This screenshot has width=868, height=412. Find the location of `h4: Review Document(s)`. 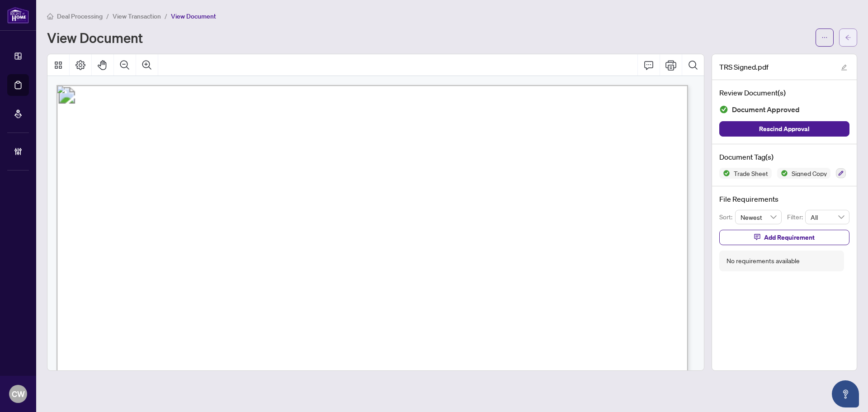

h4: Review Document(s) is located at coordinates (784, 93).